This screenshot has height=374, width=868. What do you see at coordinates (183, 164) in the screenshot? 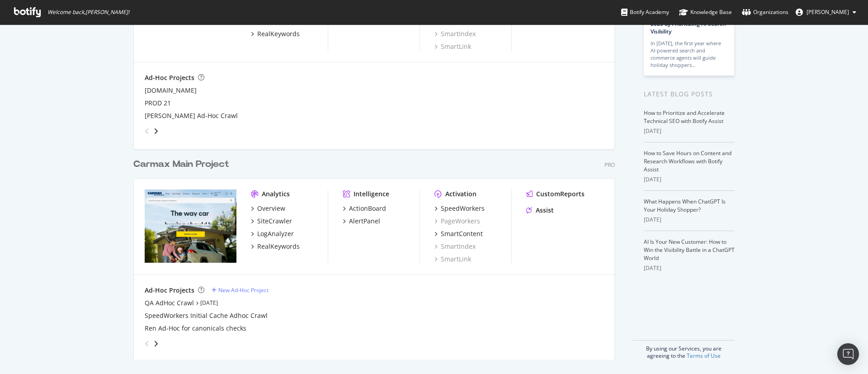
I see `a: Carmax Main Project` at bounding box center [183, 164].